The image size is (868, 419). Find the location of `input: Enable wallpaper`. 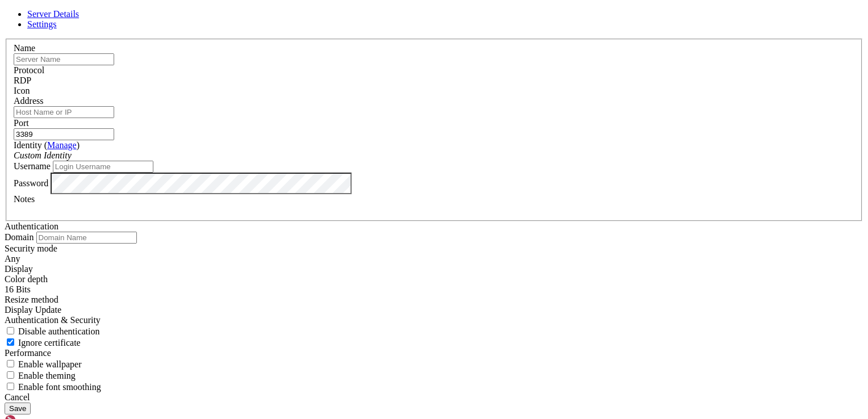

input: Enable wallpaper is located at coordinates (10, 364).